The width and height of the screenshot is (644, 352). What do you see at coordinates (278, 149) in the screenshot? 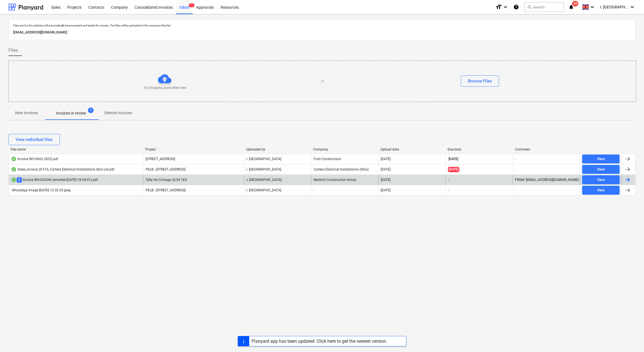
I see `div: Uploaded by` at bounding box center [278, 149].